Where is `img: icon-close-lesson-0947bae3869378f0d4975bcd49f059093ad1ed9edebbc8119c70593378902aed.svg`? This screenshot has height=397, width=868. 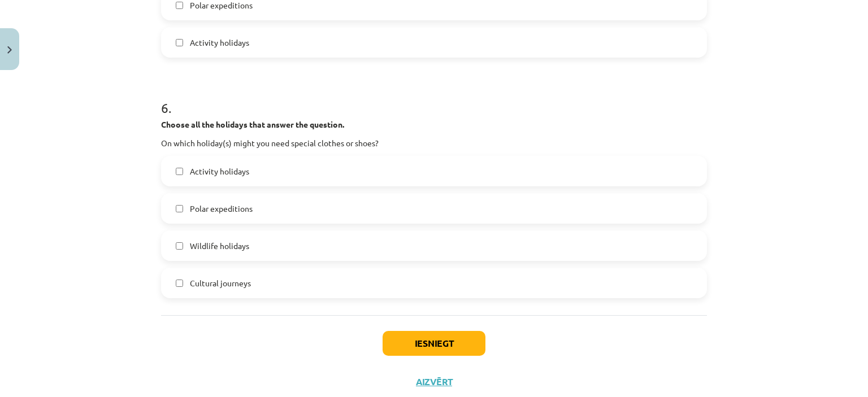 img: icon-close-lesson-0947bae3869378f0d4975bcd49f059093ad1ed9edebbc8119c70593378902aed.svg is located at coordinates (9, 50).